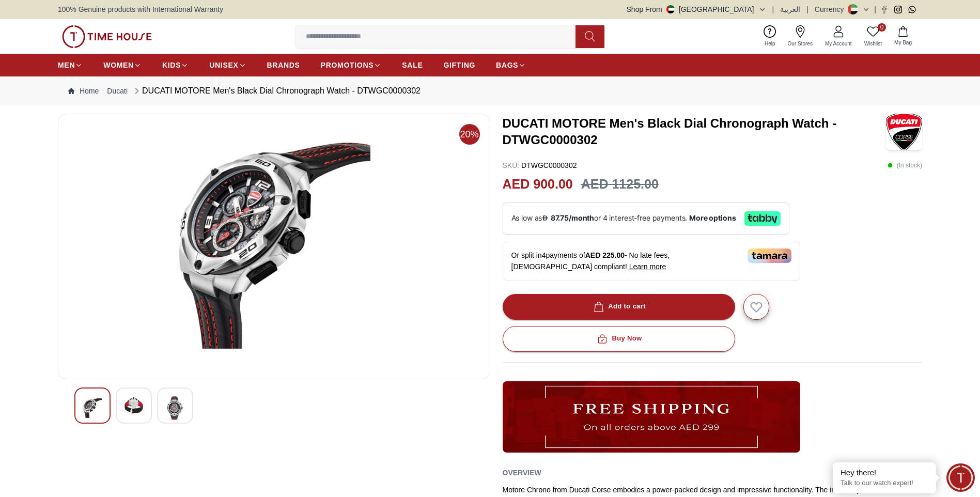 The height and width of the screenshot is (497, 980). I want to click on h2: AED 900.00, so click(538, 185).